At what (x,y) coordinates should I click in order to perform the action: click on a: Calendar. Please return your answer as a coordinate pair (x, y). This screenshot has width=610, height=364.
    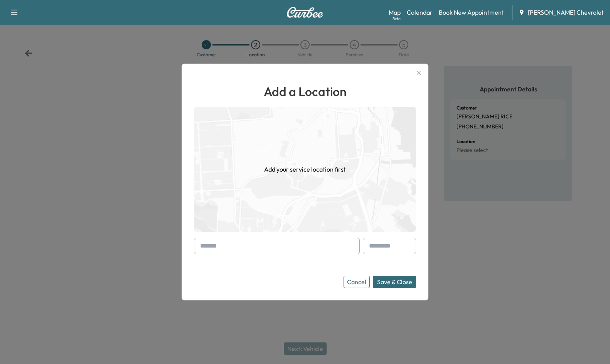
    Looking at the image, I should click on (420, 13).